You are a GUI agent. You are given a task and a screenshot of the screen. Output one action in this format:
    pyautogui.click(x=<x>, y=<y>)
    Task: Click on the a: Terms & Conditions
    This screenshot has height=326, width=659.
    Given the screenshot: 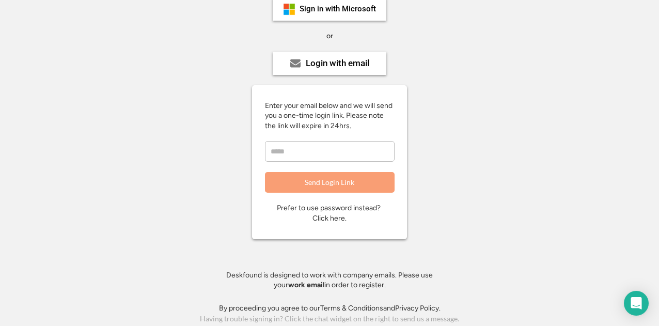 What is the action you would take?
    pyautogui.click(x=352, y=308)
    